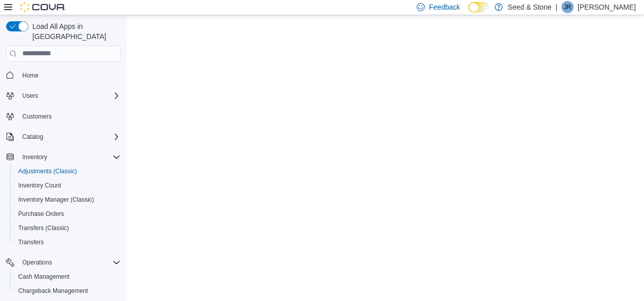 This screenshot has width=644, height=301. Describe the element at coordinates (63, 116) in the screenshot. I see `button: Customers` at that location.